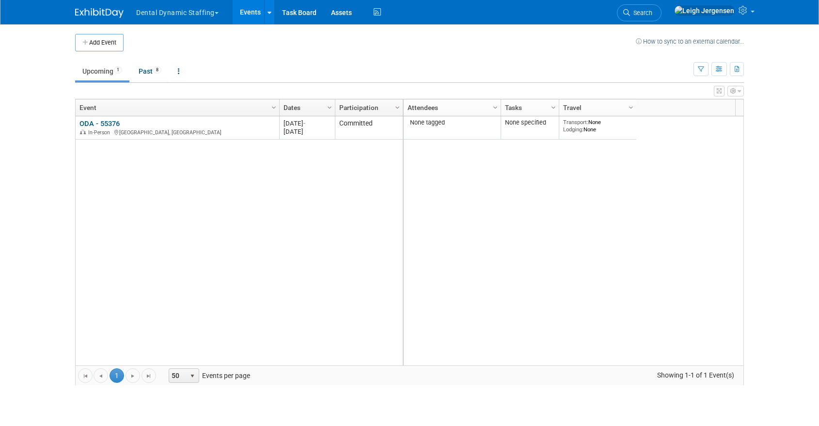  What do you see at coordinates (150, 71) in the screenshot?
I see `a: Past8` at bounding box center [150, 71].